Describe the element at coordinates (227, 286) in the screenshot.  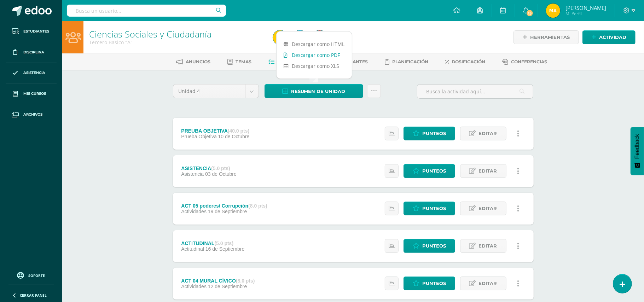
I see `span: 12 de Septiembre` at that location.